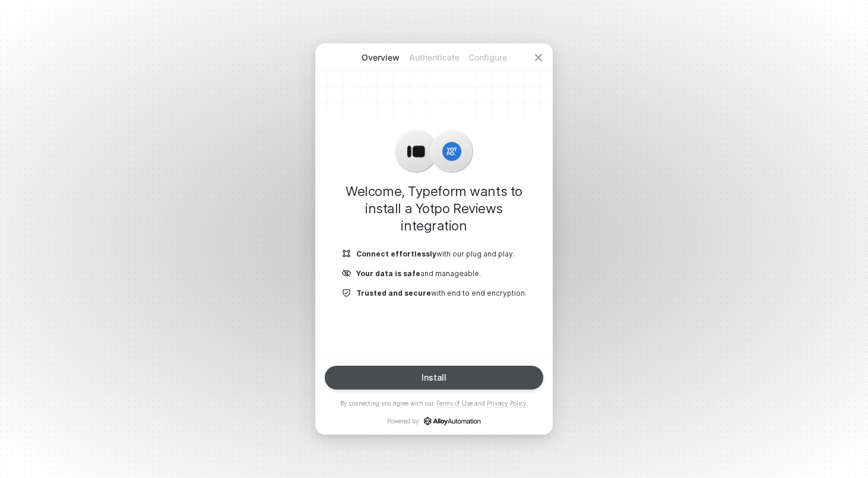 This screenshot has width=868, height=478. Describe the element at coordinates (434, 421) in the screenshot. I see `p: Powered by` at that location.